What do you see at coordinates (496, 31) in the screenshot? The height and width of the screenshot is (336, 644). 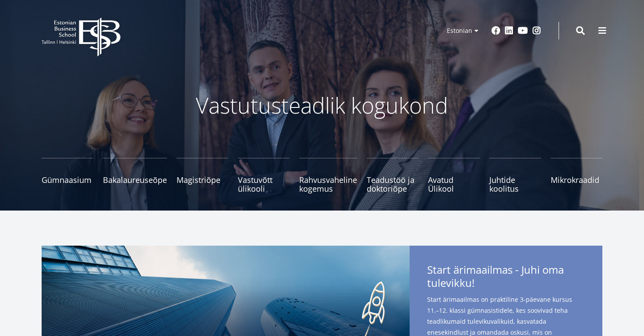 I see `a: Facebook` at bounding box center [496, 31].